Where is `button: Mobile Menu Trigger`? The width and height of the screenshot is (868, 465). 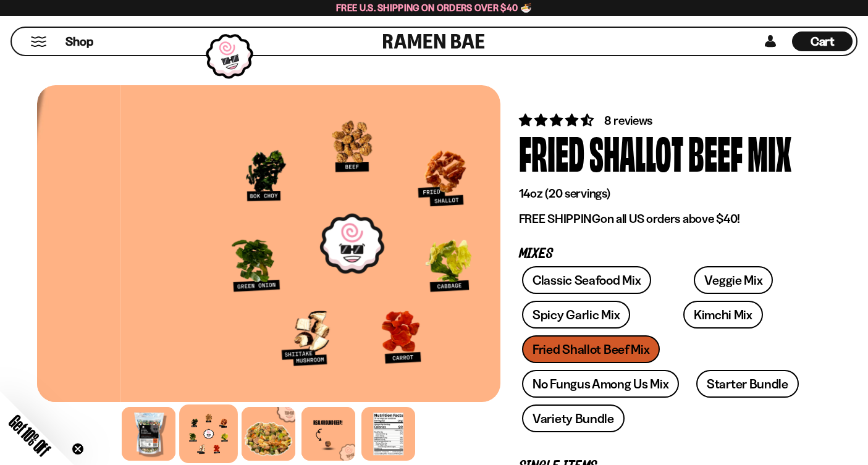 button: Mobile Menu Trigger is located at coordinates (38, 41).